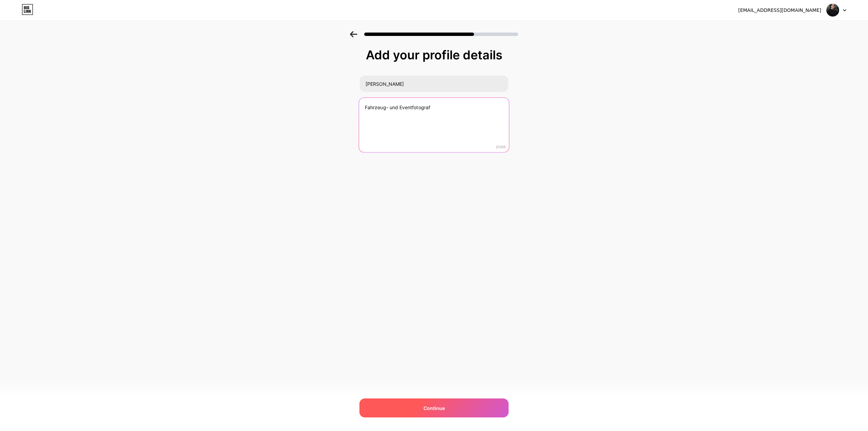 Image resolution: width=868 pixels, height=431 pixels. What do you see at coordinates (434, 55) in the screenshot?
I see `div: Add your profile details` at bounding box center [434, 55].